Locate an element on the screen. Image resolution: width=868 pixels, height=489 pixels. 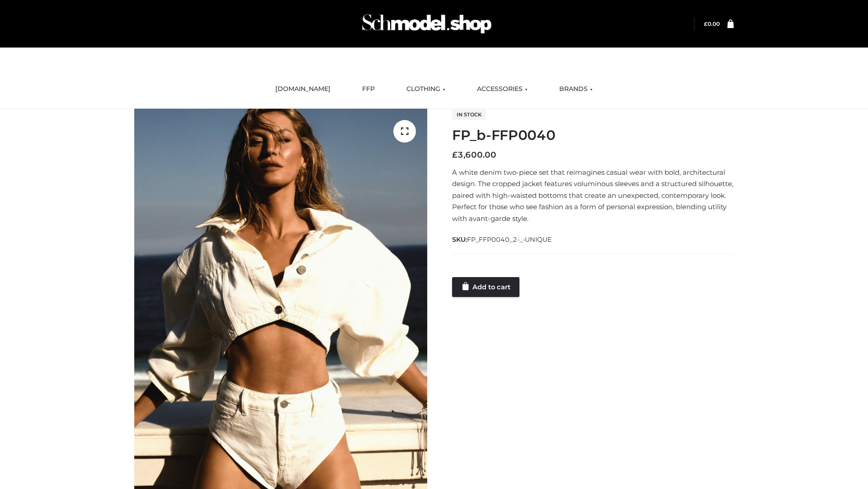
a: CLOTHING is located at coordinates (426, 89).